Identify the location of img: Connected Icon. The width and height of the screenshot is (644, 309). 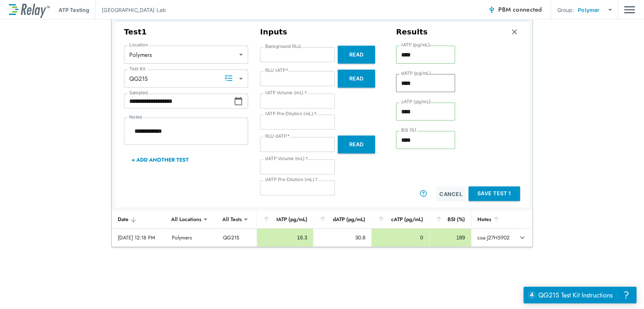
(492, 9).